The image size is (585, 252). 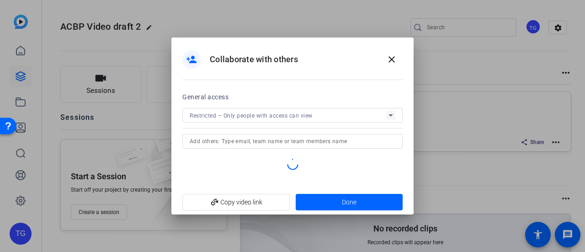 What do you see at coordinates (192, 59) in the screenshot?
I see `mat-icon: person_add` at bounding box center [192, 59].